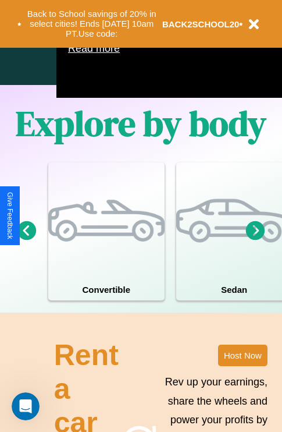  I want to click on h1: Explore by body, so click(141, 123).